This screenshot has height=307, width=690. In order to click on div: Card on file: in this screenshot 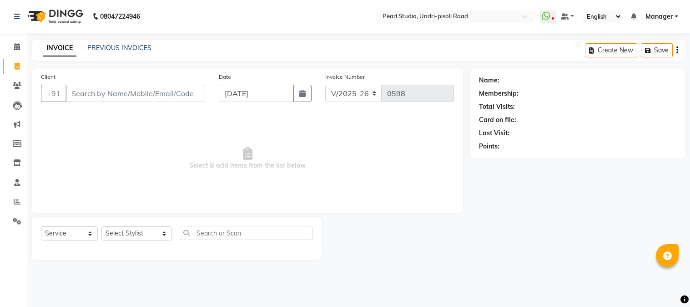, I will do `click(498, 120)`.